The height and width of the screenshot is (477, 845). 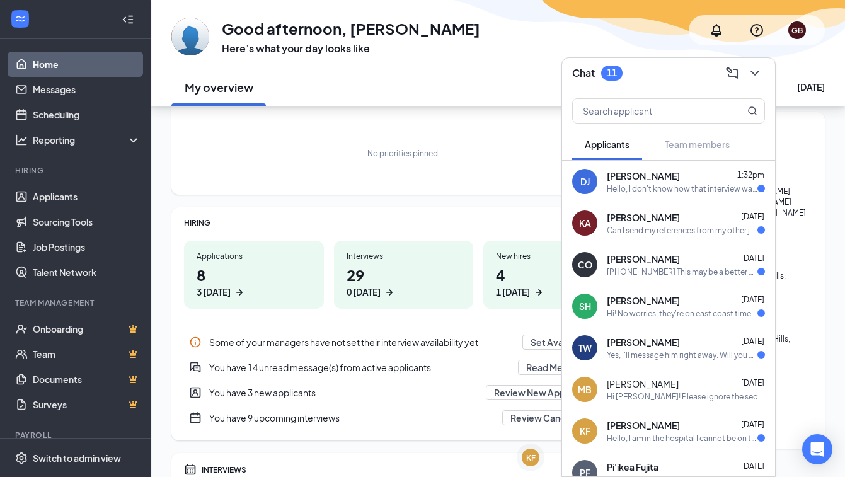 I want to click on a: Sourcing Tools, so click(x=86, y=222).